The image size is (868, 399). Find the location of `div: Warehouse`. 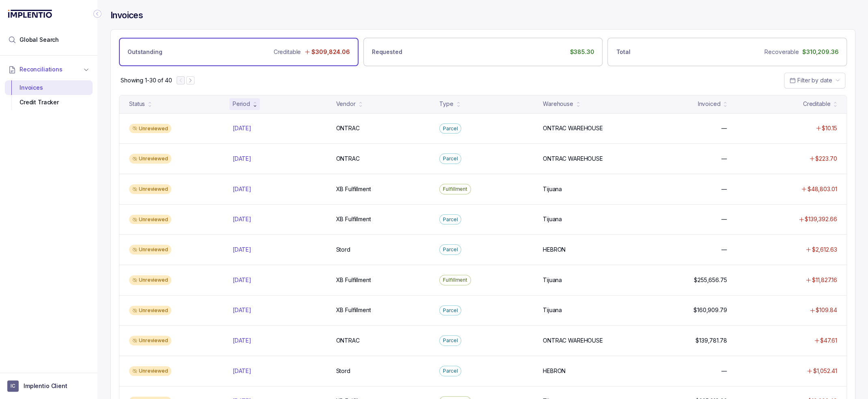

div: Warehouse is located at coordinates (558, 104).